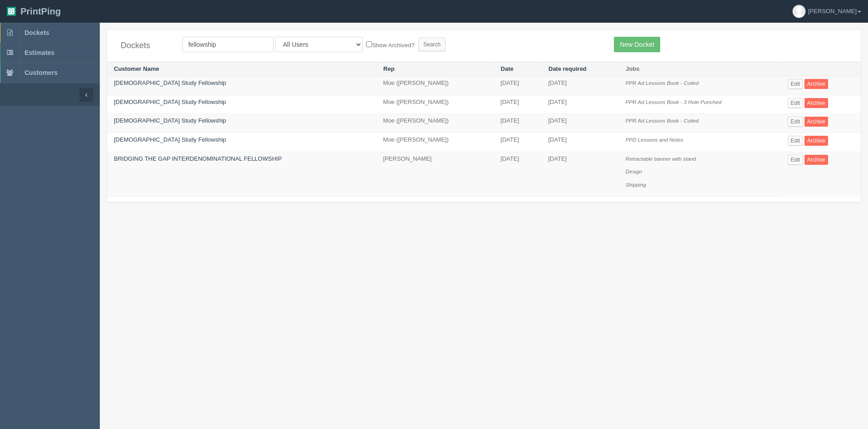 This screenshot has height=429, width=868. What do you see at coordinates (37, 33) in the screenshot?
I see `span: Dockets` at bounding box center [37, 33].